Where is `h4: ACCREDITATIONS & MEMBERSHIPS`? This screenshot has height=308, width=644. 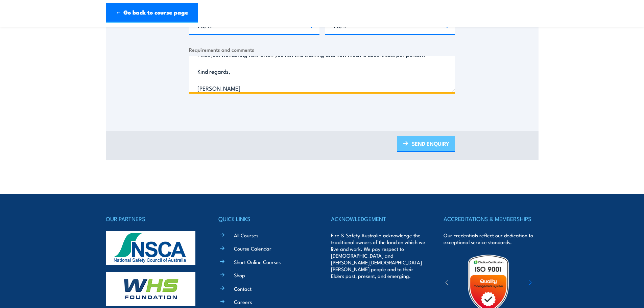
h4: ACCREDITATIONS & MEMBERSHIPS is located at coordinates (491, 219).